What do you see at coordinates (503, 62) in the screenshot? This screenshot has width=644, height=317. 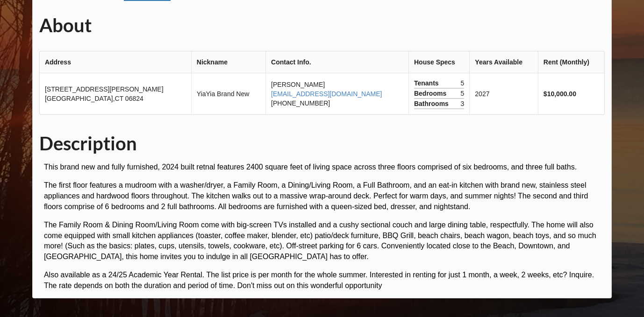 I see `th: Years Available` at bounding box center [503, 62].